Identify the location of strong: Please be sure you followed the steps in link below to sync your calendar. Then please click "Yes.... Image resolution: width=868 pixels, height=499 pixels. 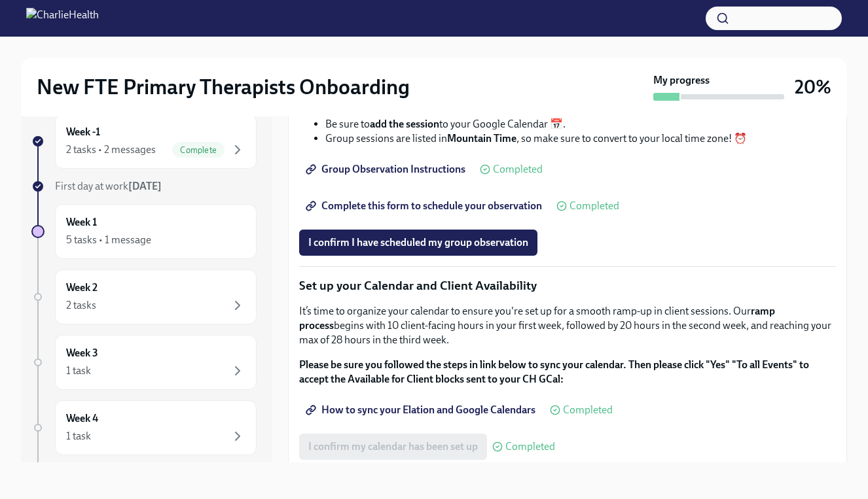
(554, 372).